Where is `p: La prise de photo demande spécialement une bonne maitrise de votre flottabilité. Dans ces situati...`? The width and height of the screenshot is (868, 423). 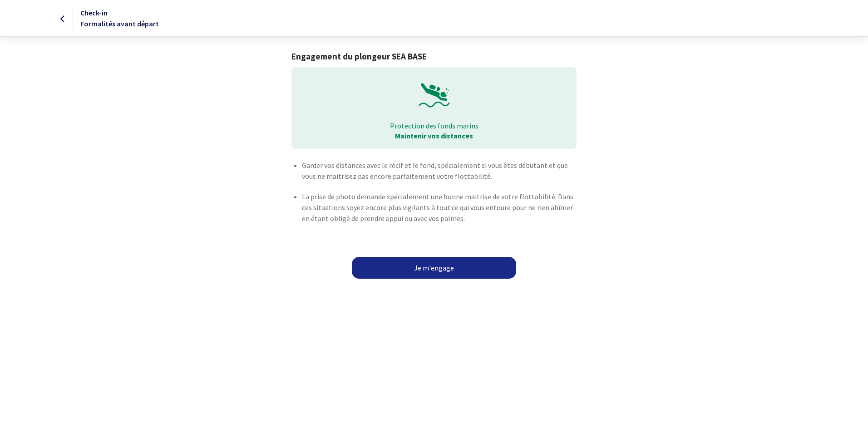
p: La prise de photo demande spécialement une bonne maitrise de votre flottabilité. Dans ces situati... is located at coordinates (439, 207).